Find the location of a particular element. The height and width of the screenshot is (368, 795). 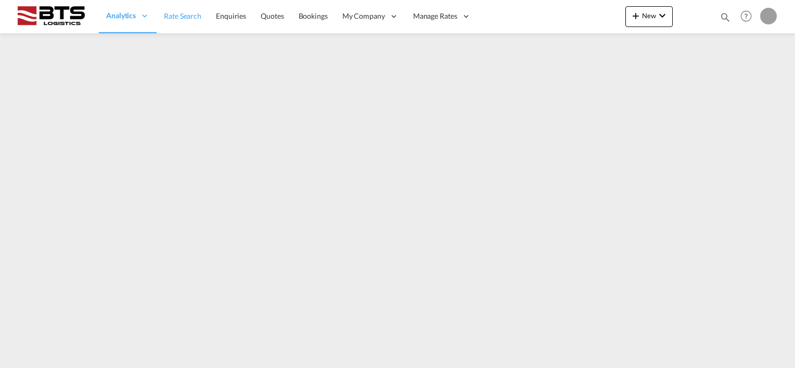

md-icon: icon-magnify is located at coordinates (725, 17).